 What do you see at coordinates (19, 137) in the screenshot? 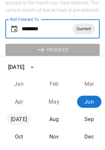
I see `button: October` at bounding box center [19, 137].